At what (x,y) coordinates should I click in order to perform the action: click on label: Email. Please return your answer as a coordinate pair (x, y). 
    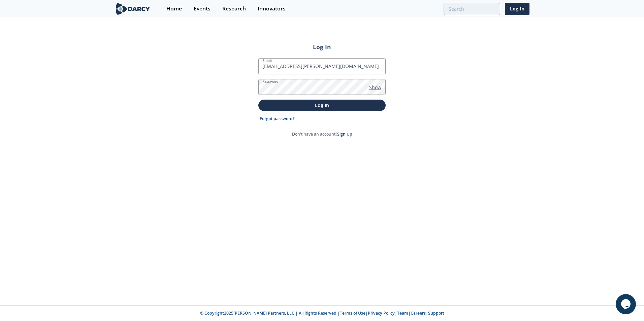
    Looking at the image, I should click on (267, 61).